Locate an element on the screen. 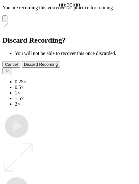 This screenshot has height=184, width=139. li: 1× is located at coordinates (76, 93).